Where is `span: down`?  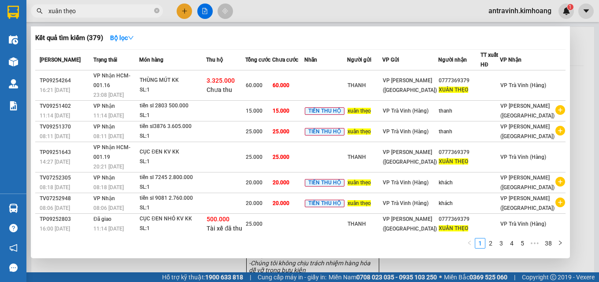 span: down is located at coordinates (131, 38).